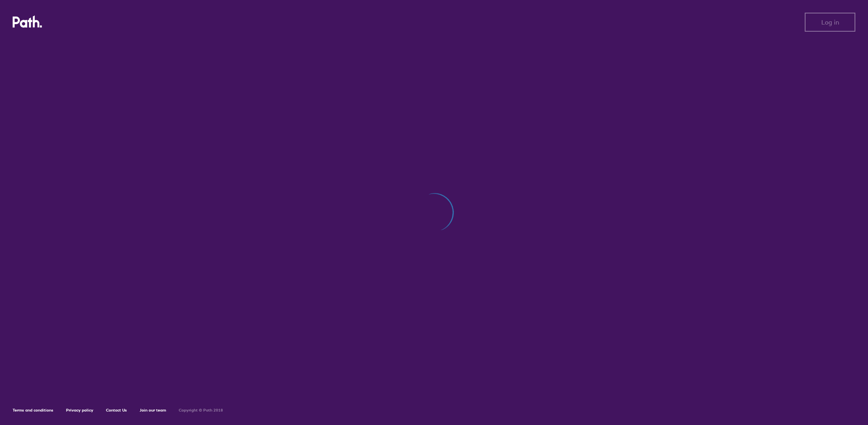  What do you see at coordinates (201, 410) in the screenshot?
I see `h6: Copyright © Path 2018` at bounding box center [201, 410].